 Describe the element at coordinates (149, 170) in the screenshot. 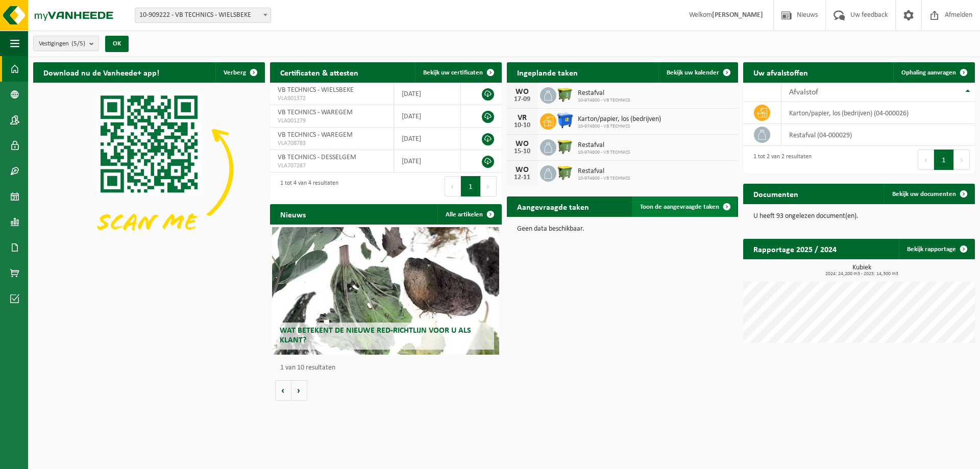

I see `img: Download de VHEPlus App` at that location.